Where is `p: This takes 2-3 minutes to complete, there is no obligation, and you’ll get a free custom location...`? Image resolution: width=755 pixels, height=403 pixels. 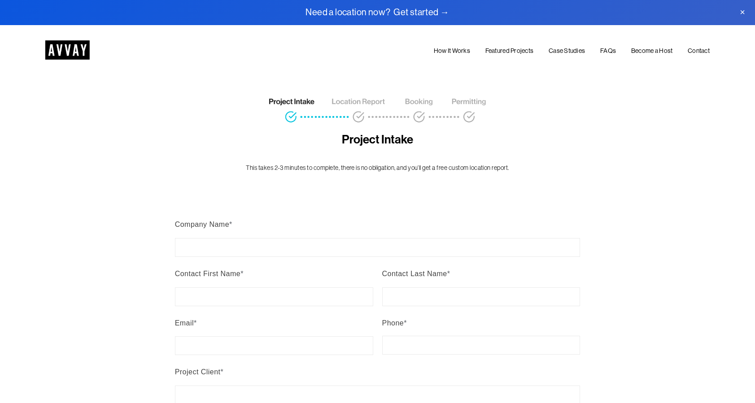 p: This takes 2-3 minutes to complete, there is no obligation, and you’ll get a free custom location... is located at coordinates (377, 168).